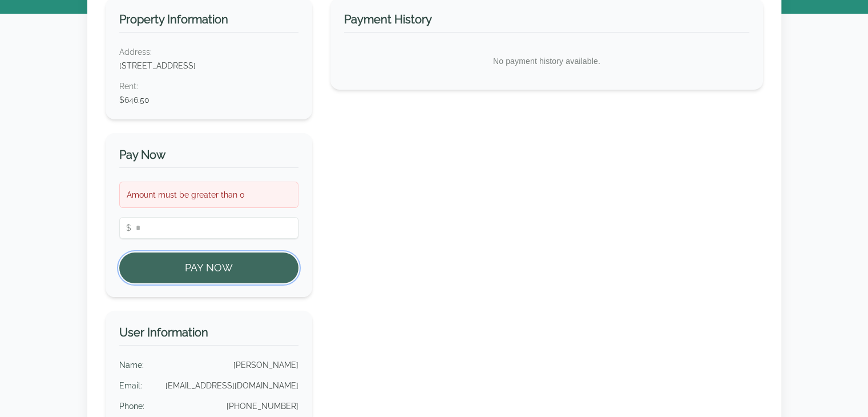 The width and height of the screenshot is (868, 417). Describe the element at coordinates (131, 365) in the screenshot. I see `p: Name :` at that location.